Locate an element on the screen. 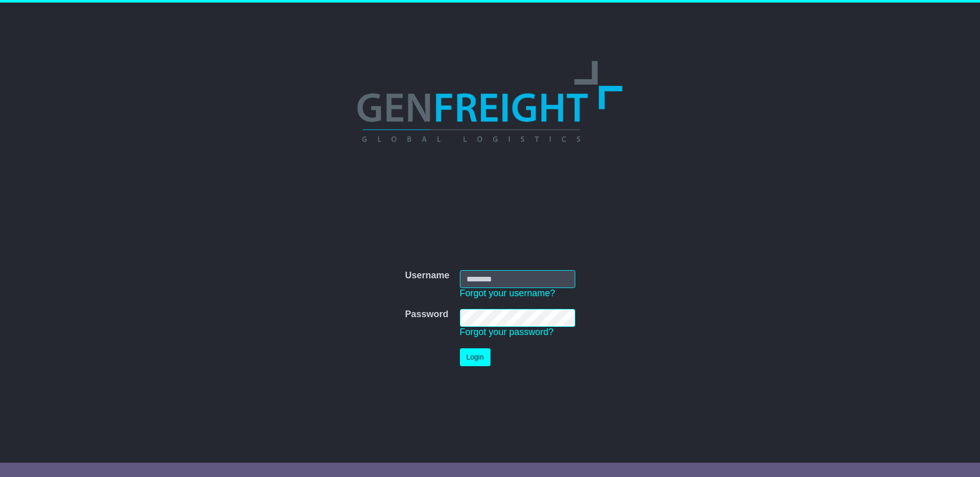 The image size is (980, 477). a: Forgot your username? is located at coordinates (508, 292).